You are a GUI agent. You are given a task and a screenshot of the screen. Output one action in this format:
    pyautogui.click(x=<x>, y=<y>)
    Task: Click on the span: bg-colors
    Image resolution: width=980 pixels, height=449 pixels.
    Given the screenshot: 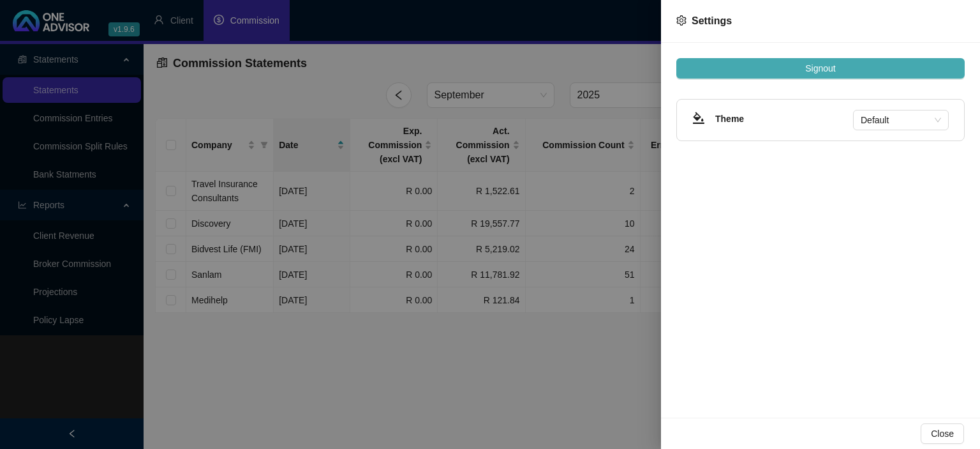 What is the action you would take?
    pyautogui.click(x=699, y=118)
    